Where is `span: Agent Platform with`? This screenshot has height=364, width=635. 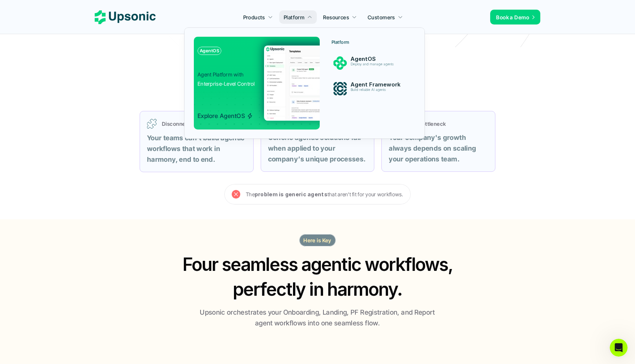
span: Agent Platform with is located at coordinates (221, 74).